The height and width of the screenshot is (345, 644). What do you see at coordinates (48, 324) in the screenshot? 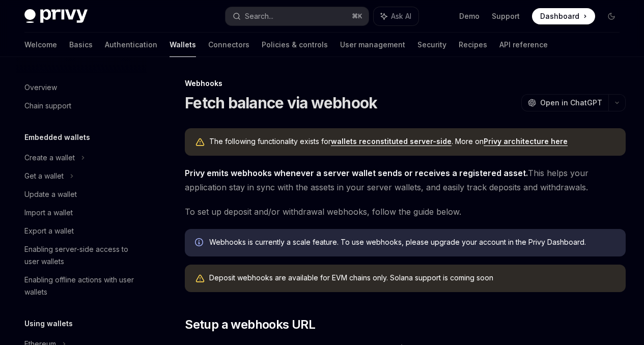
I see `h5: Using wallets` at bounding box center [48, 324].